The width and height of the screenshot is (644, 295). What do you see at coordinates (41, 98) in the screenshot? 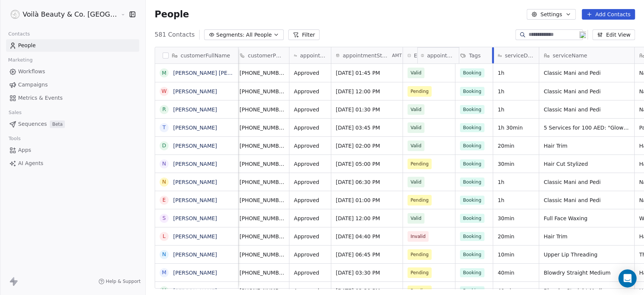
I see `span: Metrics & Events` at bounding box center [41, 98].